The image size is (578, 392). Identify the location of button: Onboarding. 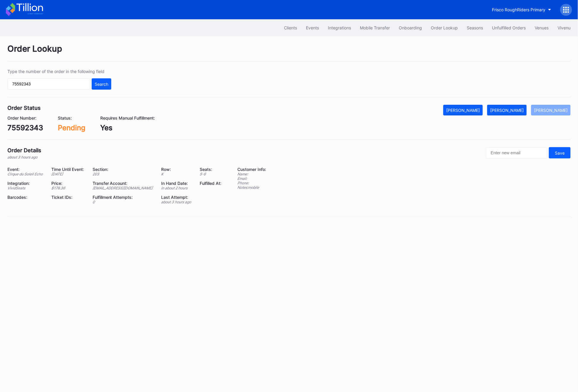
(411, 27).